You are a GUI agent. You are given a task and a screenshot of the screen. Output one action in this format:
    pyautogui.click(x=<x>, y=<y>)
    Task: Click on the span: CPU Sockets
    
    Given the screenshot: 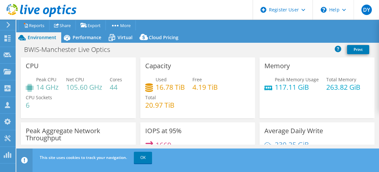 What is the action you would take?
    pyautogui.click(x=39, y=97)
    